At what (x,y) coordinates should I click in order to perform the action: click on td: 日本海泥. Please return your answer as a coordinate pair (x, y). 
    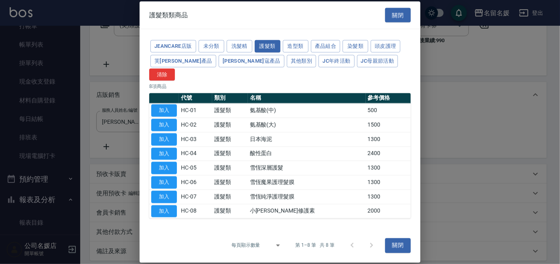
    Looking at the image, I should click on (307, 139).